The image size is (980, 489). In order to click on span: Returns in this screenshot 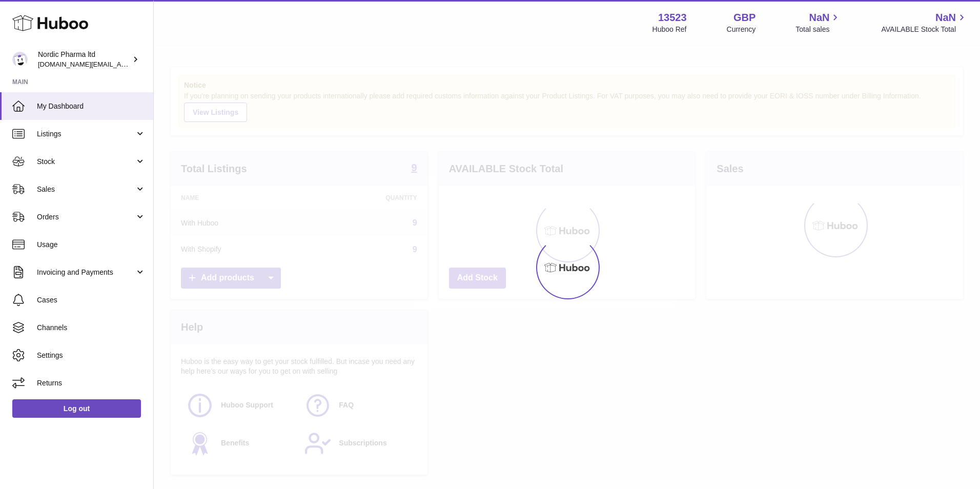, I will do `click(91, 383)`.